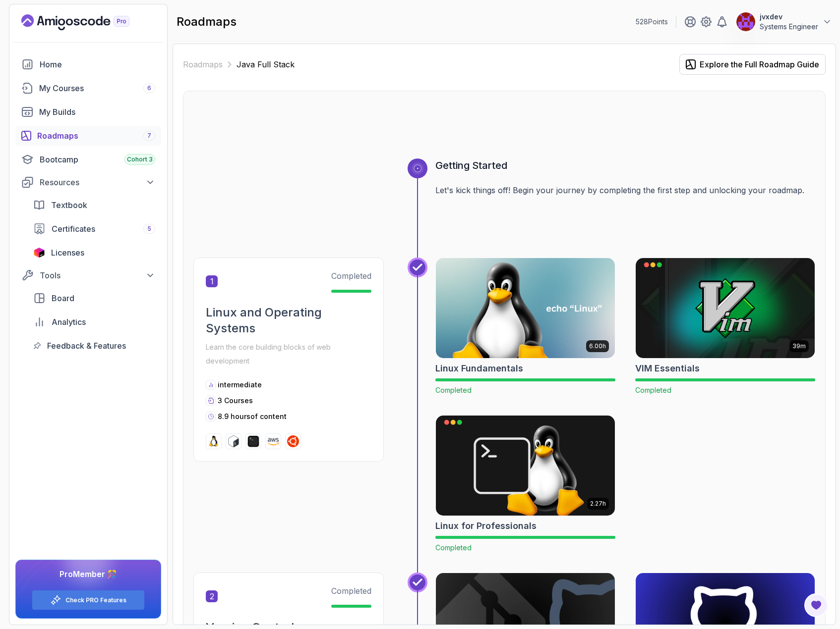 The width and height of the screenshot is (840, 629). I want to click on p: 528 Points, so click(652, 22).